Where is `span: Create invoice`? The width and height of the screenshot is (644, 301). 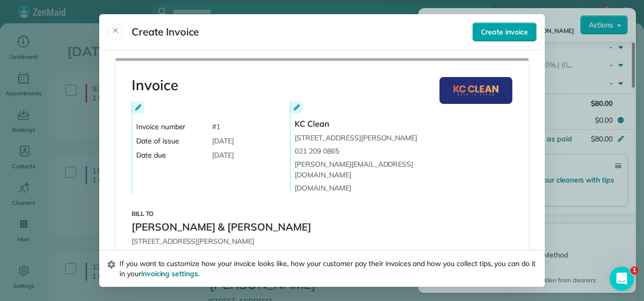
span: Create invoice is located at coordinates (504, 32).